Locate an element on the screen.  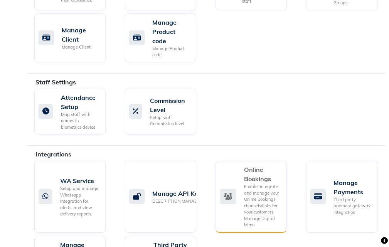
a: Online BookingsEnable, integrate and manage your Online Bookings channels/links for your customer... is located at coordinates (255, 197).